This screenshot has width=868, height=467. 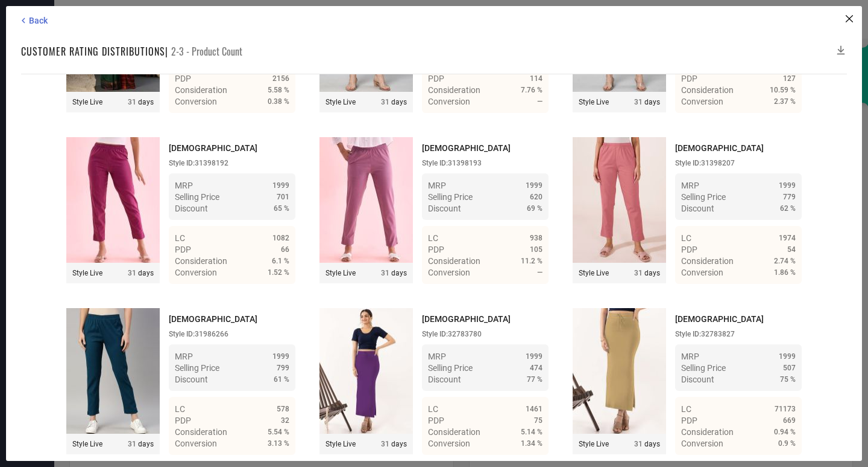 I want to click on span: 2156, so click(x=281, y=79).